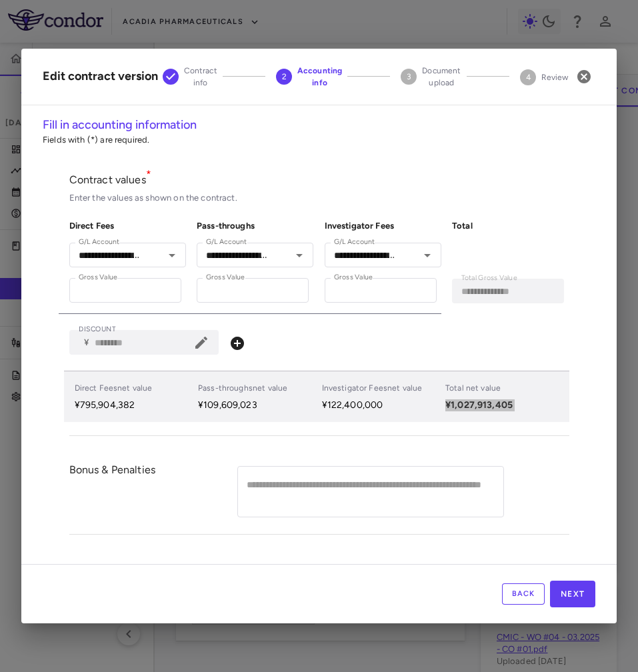  What do you see at coordinates (134, 388) in the screenshot?
I see `p: Direct Fees net value` at bounding box center [134, 388].